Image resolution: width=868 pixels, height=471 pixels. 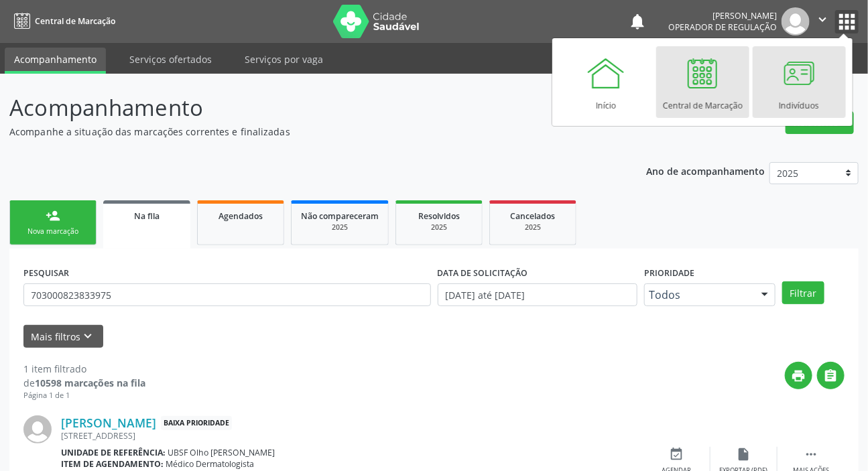 I want to click on p: Ano de acompanhamento, so click(x=705, y=170).